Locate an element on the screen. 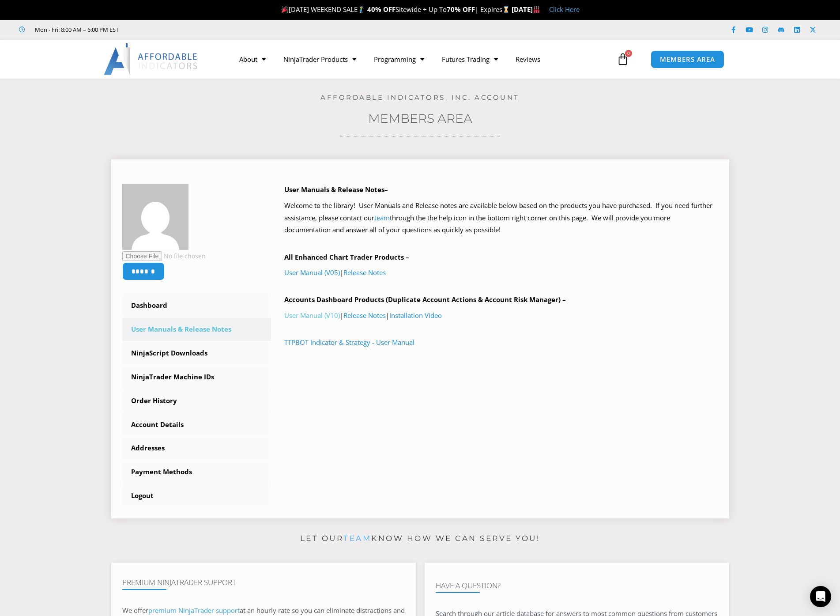 Image resolution: width=840 pixels, height=616 pixels. img: LogoAI | Affordable Indicators – NinjaTrader is located at coordinates (151, 59).